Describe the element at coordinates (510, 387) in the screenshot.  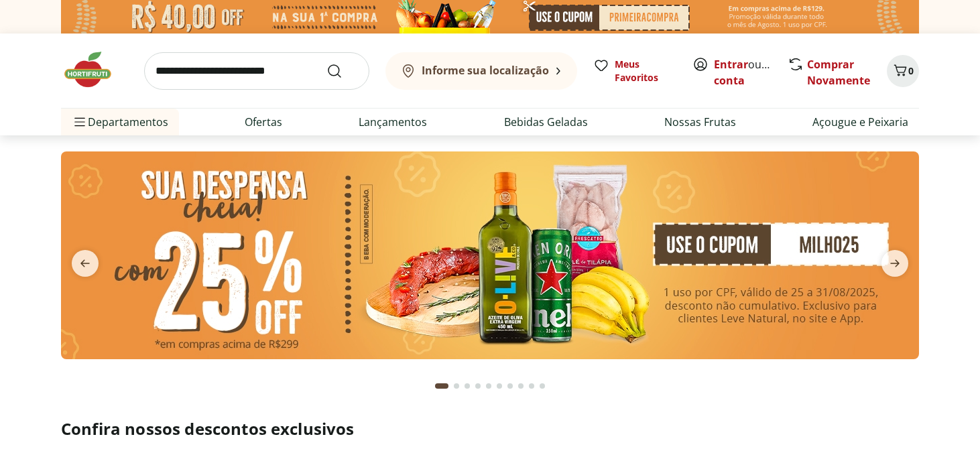
I see `button: Go to page 7 from fs-carousel` at that location.